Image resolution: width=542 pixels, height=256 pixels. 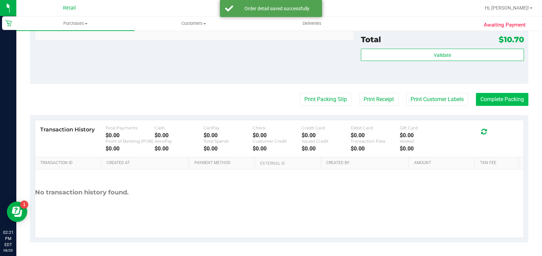 What do you see at coordinates (502, 99) in the screenshot?
I see `button: Complete Packing` at bounding box center [502, 99].